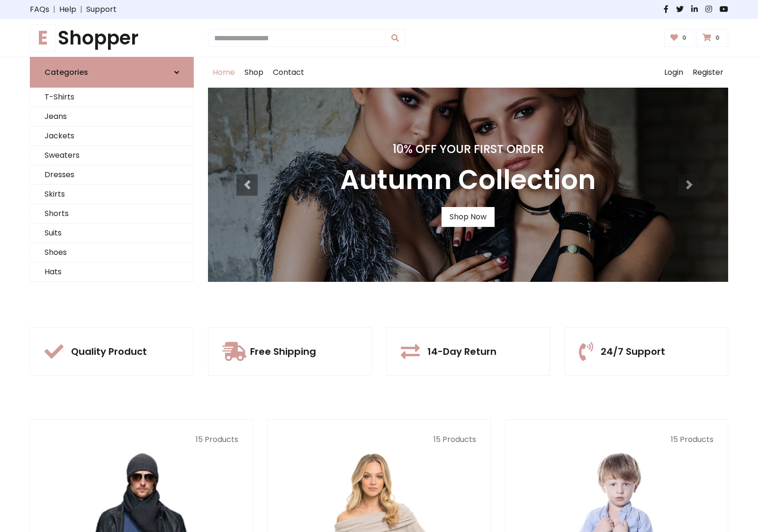 This screenshot has height=532, width=758. I want to click on a: Shop, so click(254, 72).